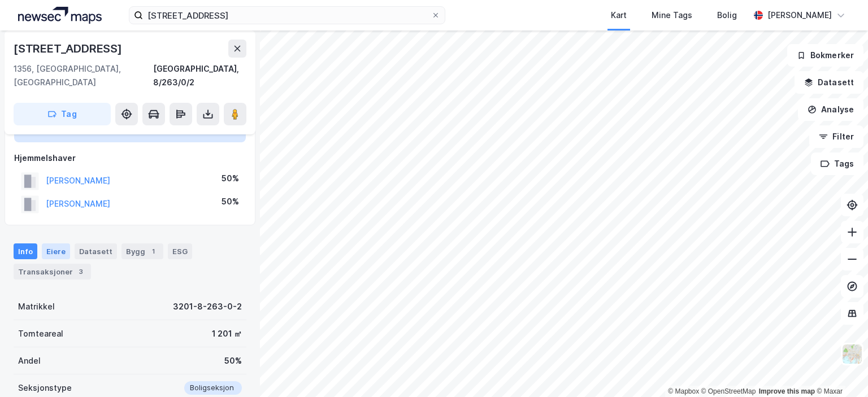 This screenshot has width=868, height=397. Describe the element at coordinates (29, 361) in the screenshot. I see `div: Andel` at that location.